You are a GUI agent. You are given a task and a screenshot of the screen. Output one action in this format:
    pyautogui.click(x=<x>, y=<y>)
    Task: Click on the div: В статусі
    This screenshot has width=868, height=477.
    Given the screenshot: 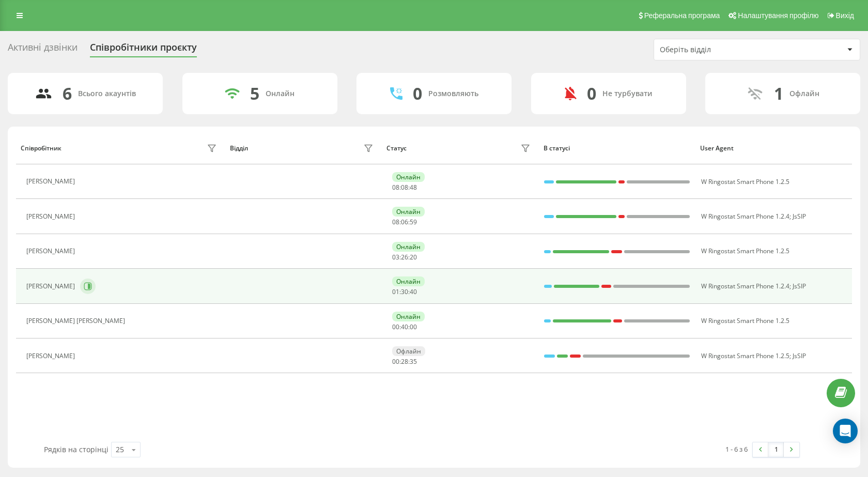 What is the action you would take?
    pyautogui.click(x=617, y=148)
    